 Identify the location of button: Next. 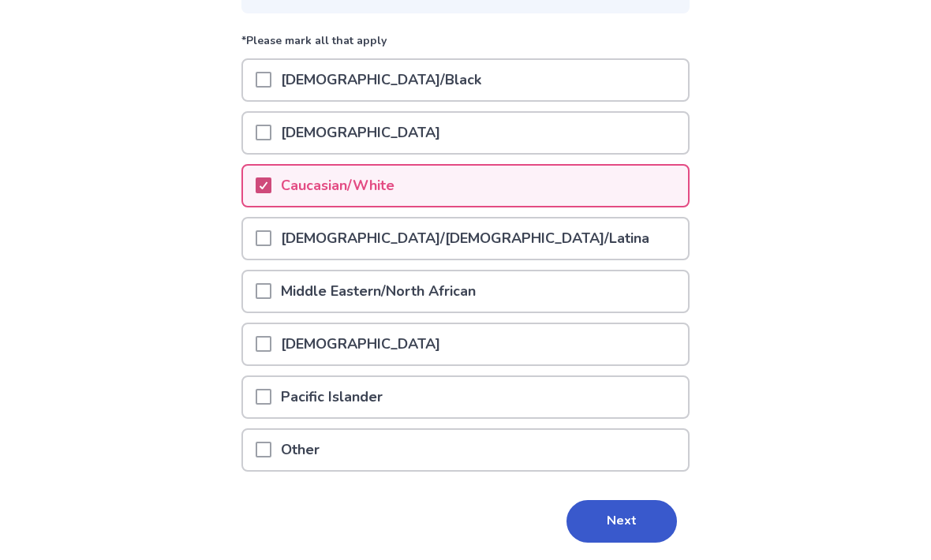
(622, 522).